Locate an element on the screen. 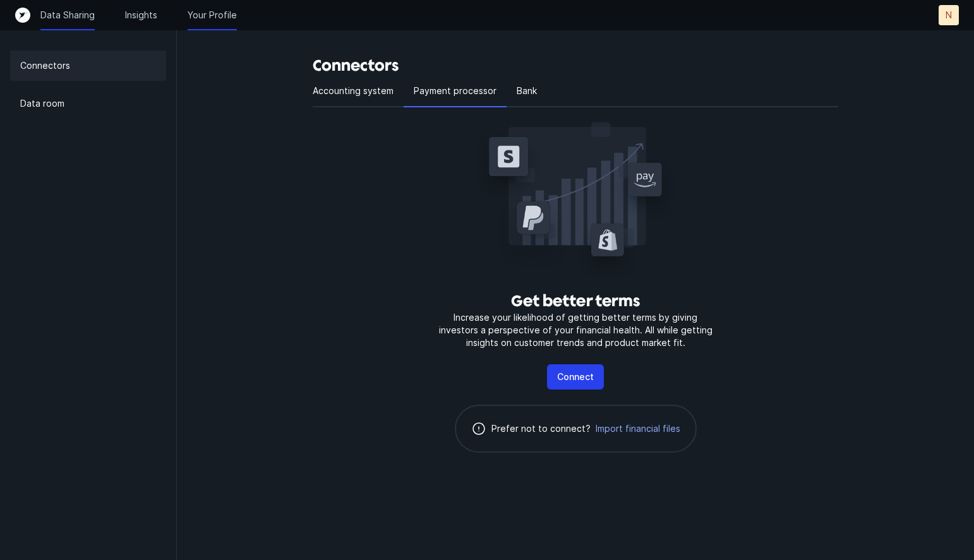  p: Data room is located at coordinates (42, 104).